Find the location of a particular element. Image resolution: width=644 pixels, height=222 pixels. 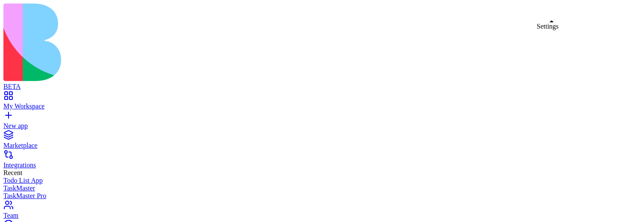

a: TaskMaster Pro is located at coordinates (322, 196).